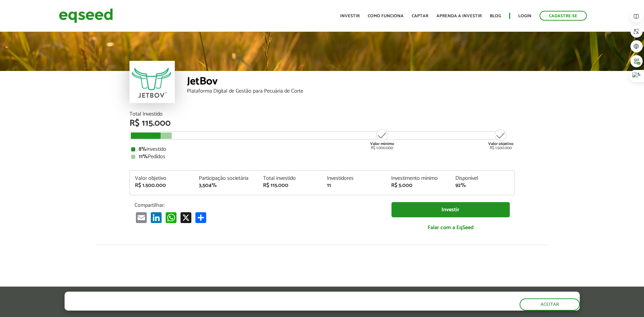  What do you see at coordinates (141, 217) in the screenshot?
I see `a: Email` at bounding box center [141, 217].